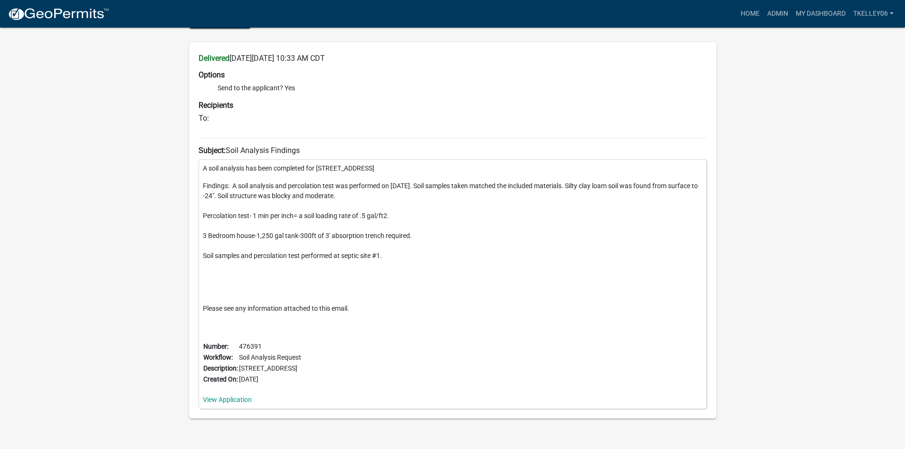  Describe the element at coordinates (227, 399) in the screenshot. I see `a: View Application` at that location.